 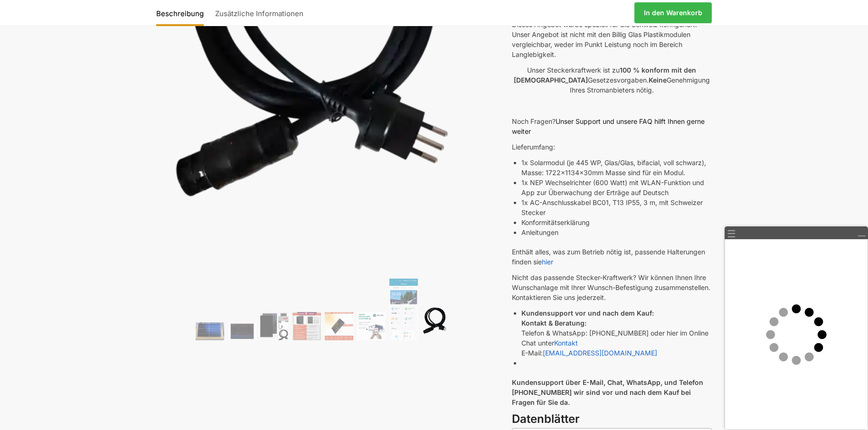 What do you see at coordinates (612, 126) in the screenshot?
I see `p: Noch Fragen?` at bounding box center [612, 126].